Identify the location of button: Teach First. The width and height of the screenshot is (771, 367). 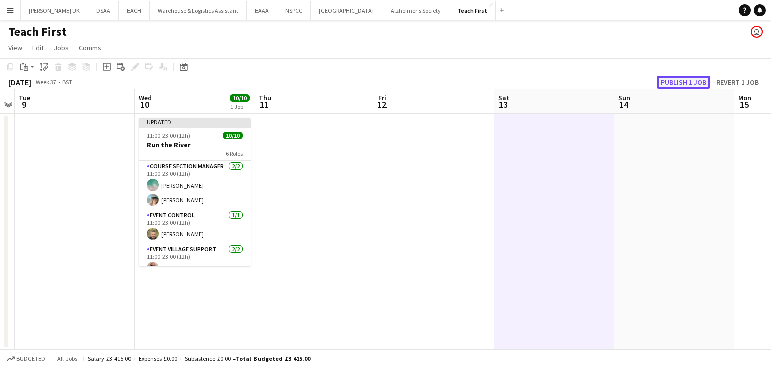
(472, 10).